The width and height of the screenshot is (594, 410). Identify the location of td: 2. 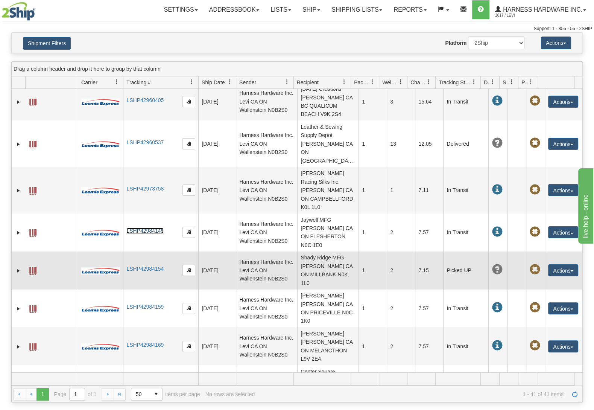
(401, 232).